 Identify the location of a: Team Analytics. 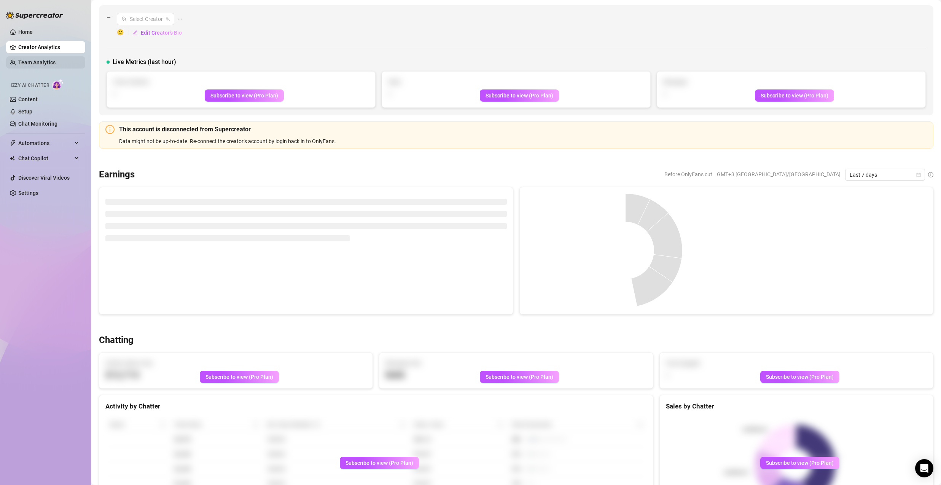
(37, 62).